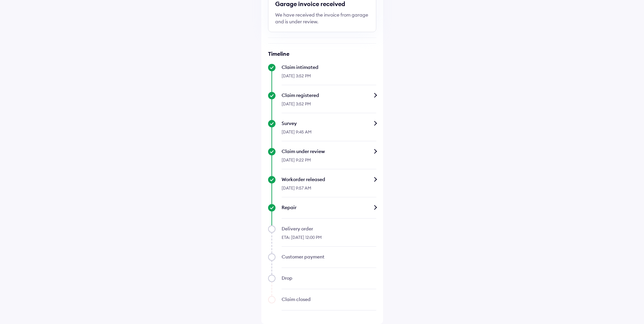 The image size is (644, 324). I want to click on div: Customer payment, so click(329, 257).